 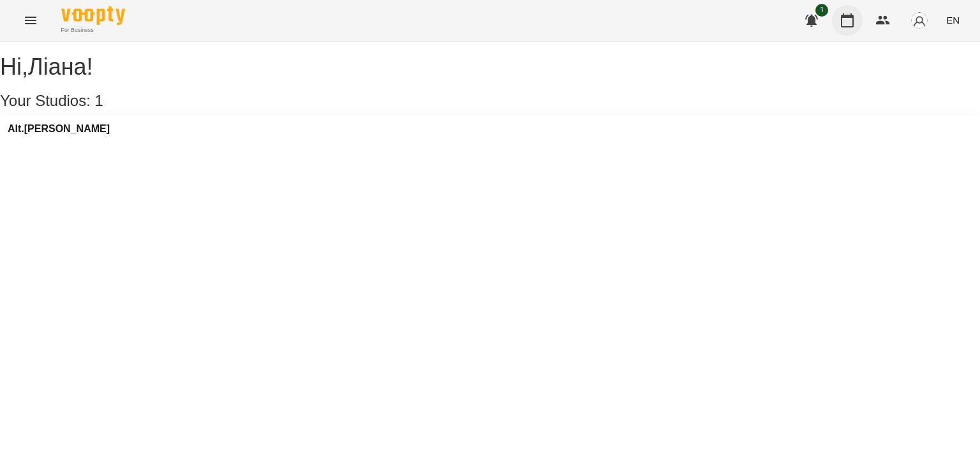 I want to click on span: For Business, so click(x=93, y=30).